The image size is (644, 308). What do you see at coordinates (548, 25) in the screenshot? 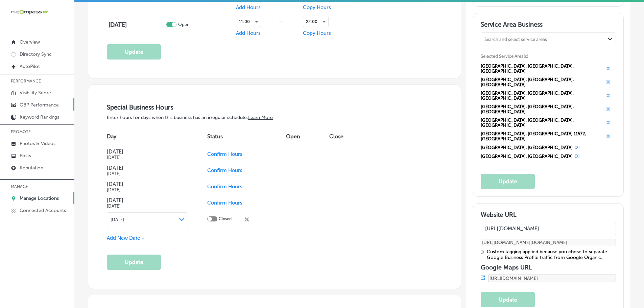
I see `h3: Service Area Business` at bounding box center [548, 25].